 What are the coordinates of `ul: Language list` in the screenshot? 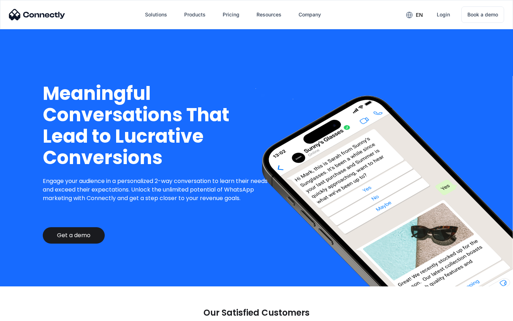 It's located at (29, 313).